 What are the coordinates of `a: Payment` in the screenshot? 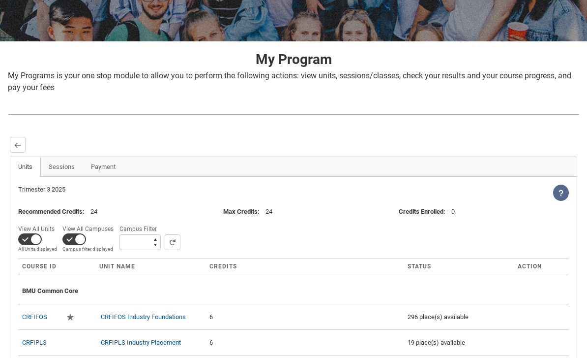 It's located at (103, 167).